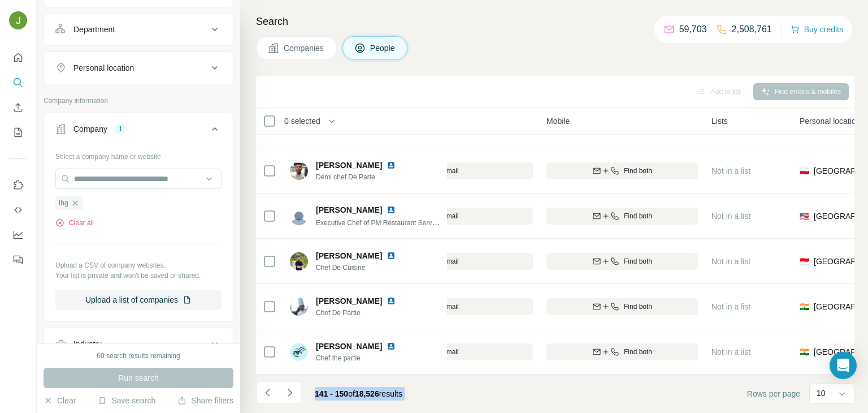 The image size is (868, 413). I want to click on span: People, so click(383, 48).